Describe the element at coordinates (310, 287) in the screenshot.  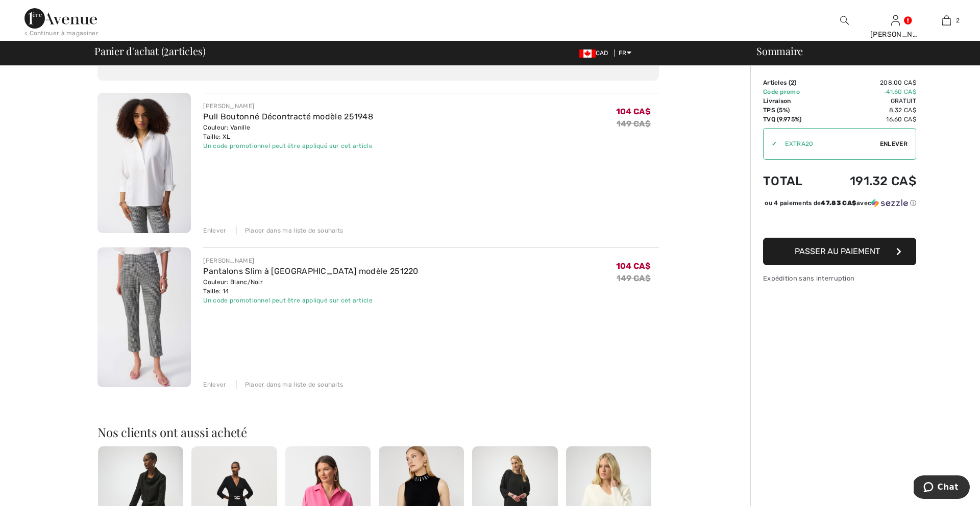
I see `div: Couleur: Blanc/Noir Taille: 14` at that location.